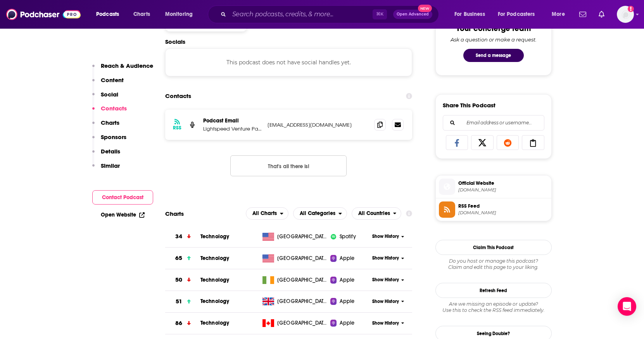 This screenshot has width=644, height=339. I want to click on span: Open Advanced, so click(412, 14).